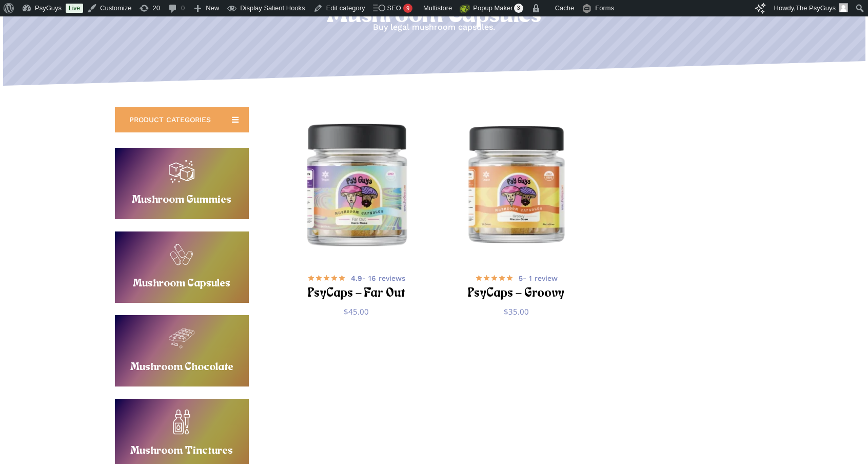 The width and height of the screenshot is (868, 464). Describe the element at coordinates (356, 312) in the screenshot. I see `bdi: 45.00` at that location.